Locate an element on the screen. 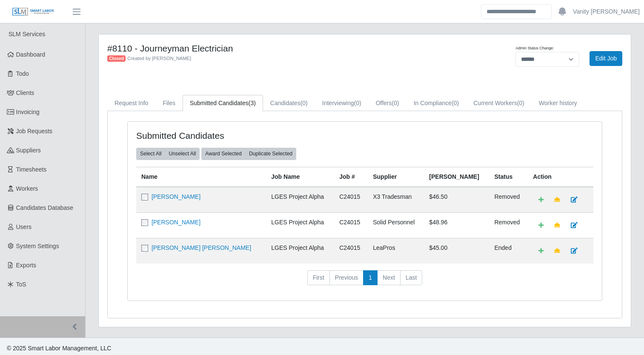 The width and height of the screenshot is (644, 355). th: Action is located at coordinates (561, 177).